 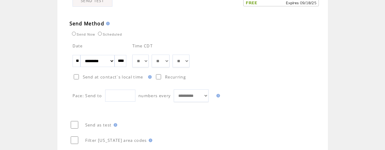 What do you see at coordinates (87, 24) in the screenshot?
I see `span: Send Method` at bounding box center [87, 24].